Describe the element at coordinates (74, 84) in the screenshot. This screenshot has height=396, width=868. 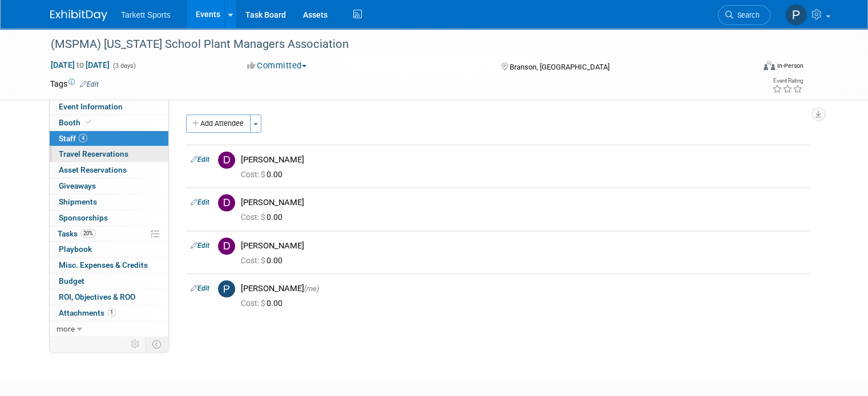
I see `td: Tags` at that location.